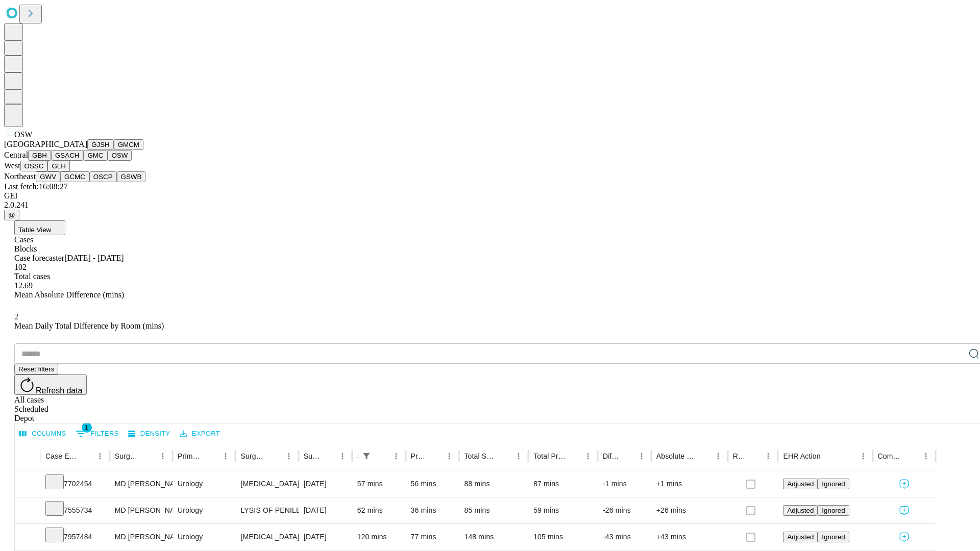 The image size is (980, 551). Describe the element at coordinates (12, 165) in the screenshot. I see `span: West` at that location.